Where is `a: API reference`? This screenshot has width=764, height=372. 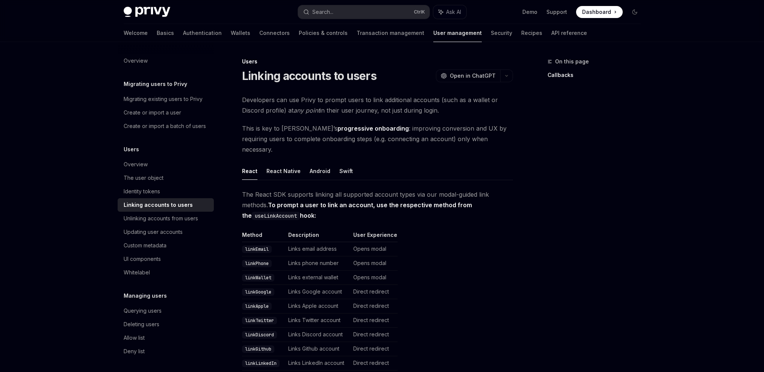 a: API reference is located at coordinates (569, 33).